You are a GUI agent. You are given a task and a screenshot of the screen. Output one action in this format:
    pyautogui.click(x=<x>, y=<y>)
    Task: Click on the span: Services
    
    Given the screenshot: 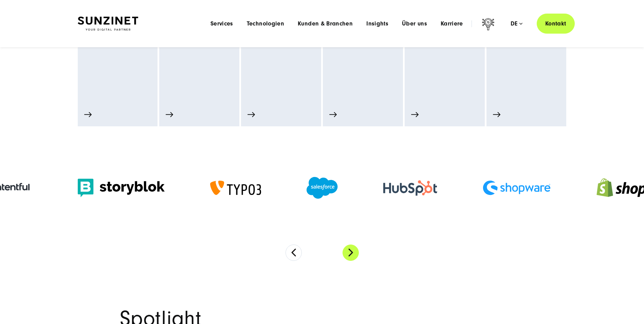 What is the action you would take?
    pyautogui.click(x=222, y=24)
    